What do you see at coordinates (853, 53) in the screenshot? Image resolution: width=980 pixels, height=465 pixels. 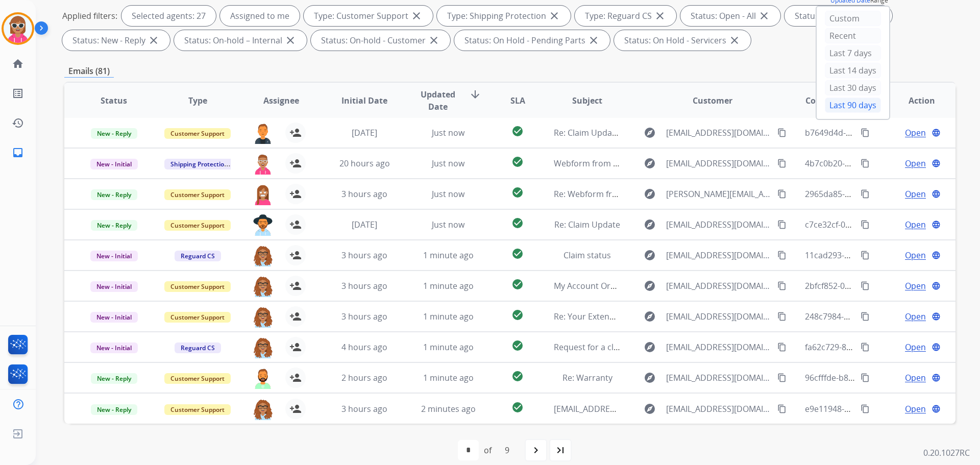 I see `div: Last 7 days` at bounding box center [853, 53].